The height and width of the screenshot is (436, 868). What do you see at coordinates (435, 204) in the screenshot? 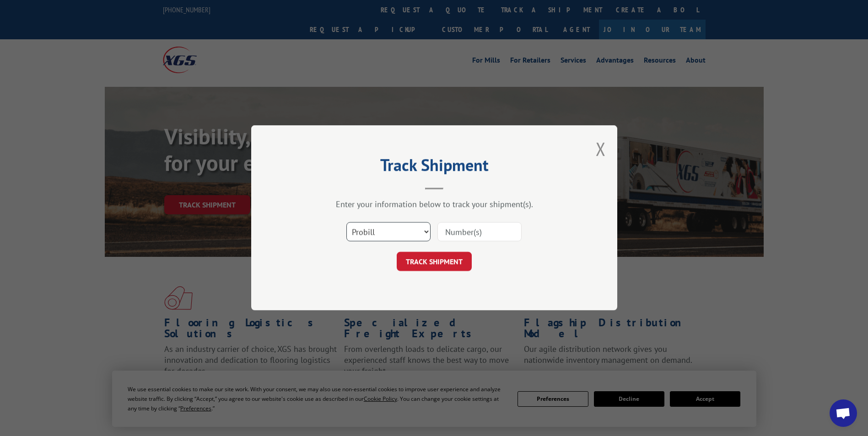
I see `div: Enter your information below to track your shipment(s).` at bounding box center [435, 204].